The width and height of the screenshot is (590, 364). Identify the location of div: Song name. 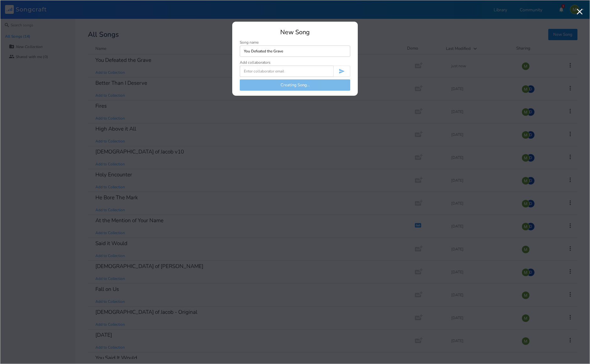
(295, 42).